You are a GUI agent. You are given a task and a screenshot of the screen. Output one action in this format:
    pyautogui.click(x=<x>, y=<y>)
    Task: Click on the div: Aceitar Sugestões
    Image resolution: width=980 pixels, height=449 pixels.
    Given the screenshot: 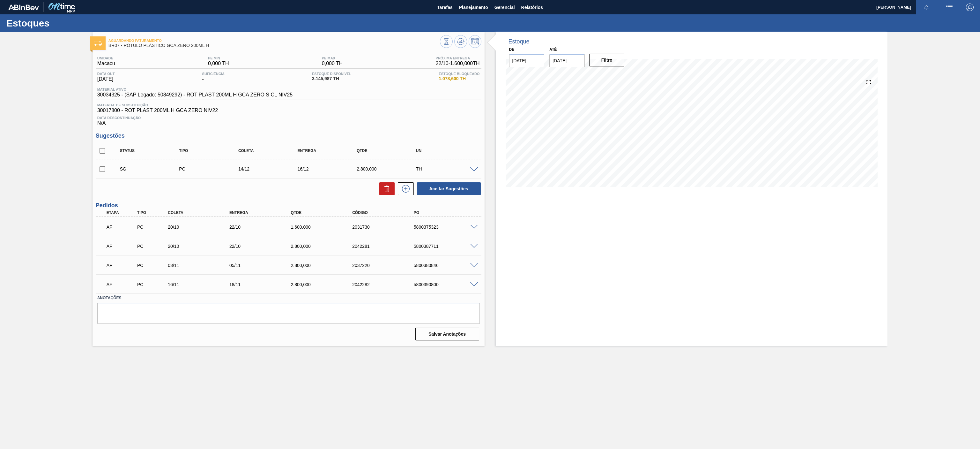 What is the action you would take?
    pyautogui.click(x=447, y=189)
    